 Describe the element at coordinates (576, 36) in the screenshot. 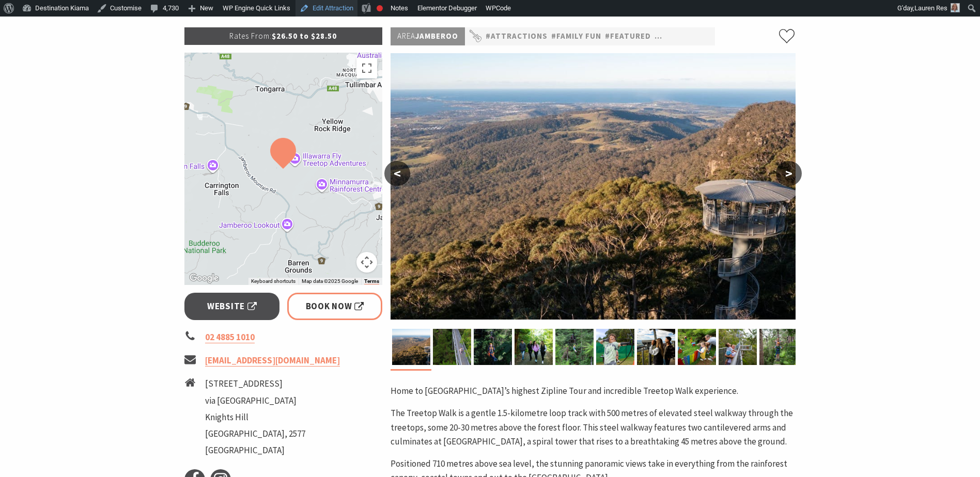

I see `a: #Family Fun` at that location.